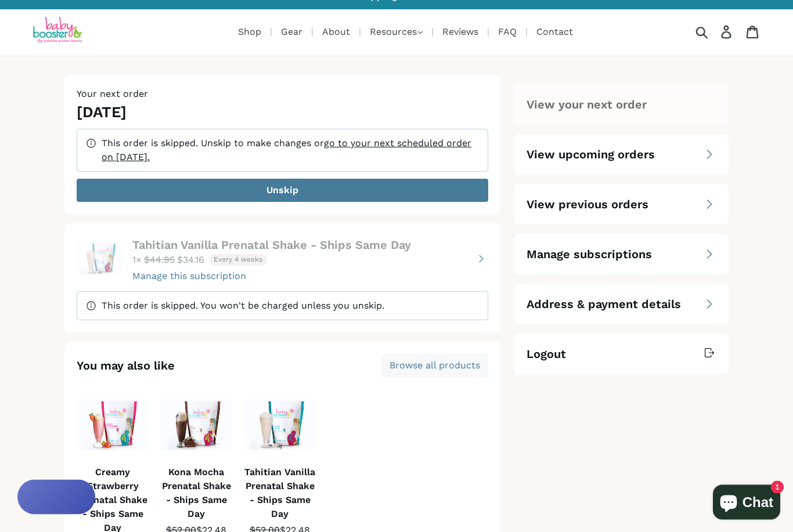  Describe the element at coordinates (282, 191) in the screenshot. I see `button: Unskip` at that location.